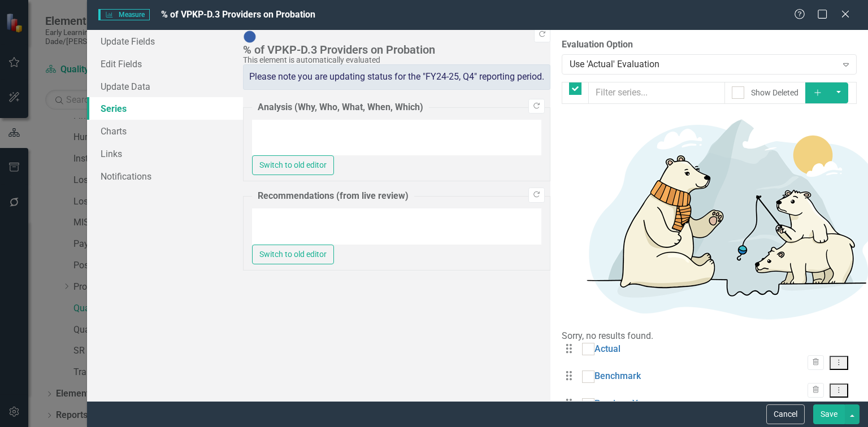  What do you see at coordinates (165, 131) in the screenshot?
I see `a: Charts` at bounding box center [165, 131].